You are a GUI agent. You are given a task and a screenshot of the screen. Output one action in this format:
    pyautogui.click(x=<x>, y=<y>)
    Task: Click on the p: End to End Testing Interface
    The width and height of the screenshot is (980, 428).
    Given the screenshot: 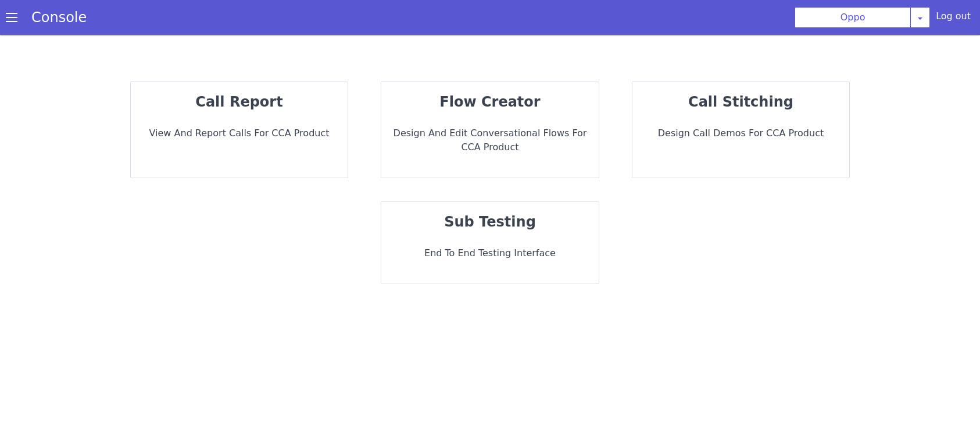 What is the action you would take?
    pyautogui.click(x=490, y=253)
    